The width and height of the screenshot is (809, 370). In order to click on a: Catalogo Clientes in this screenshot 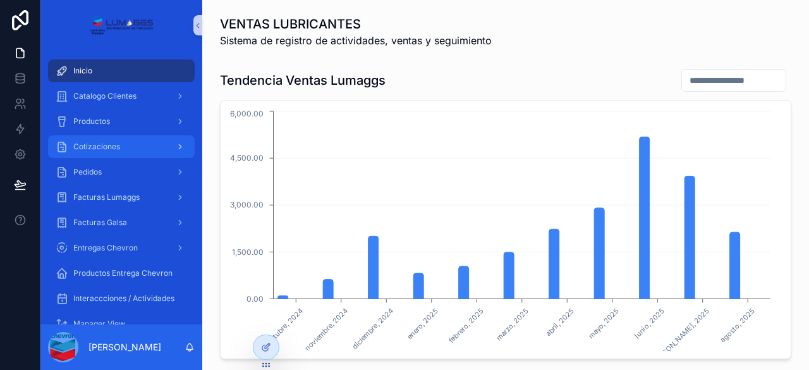, I will do `click(121, 96)`.